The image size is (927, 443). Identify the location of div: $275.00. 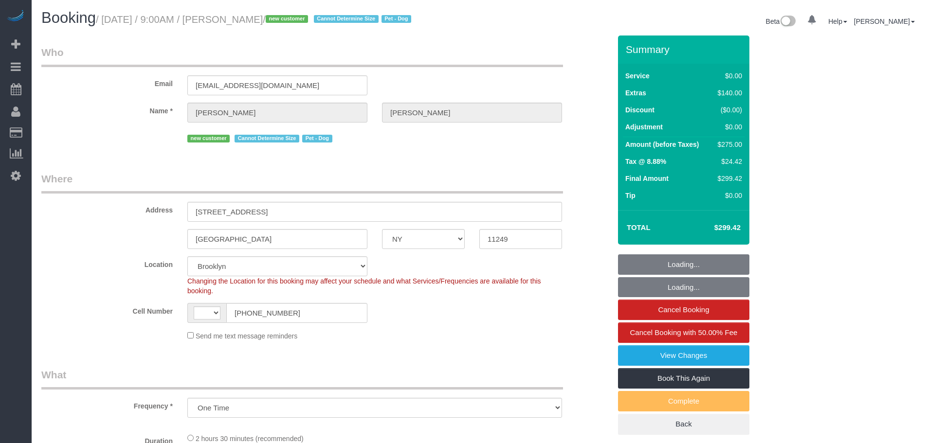
(728, 144).